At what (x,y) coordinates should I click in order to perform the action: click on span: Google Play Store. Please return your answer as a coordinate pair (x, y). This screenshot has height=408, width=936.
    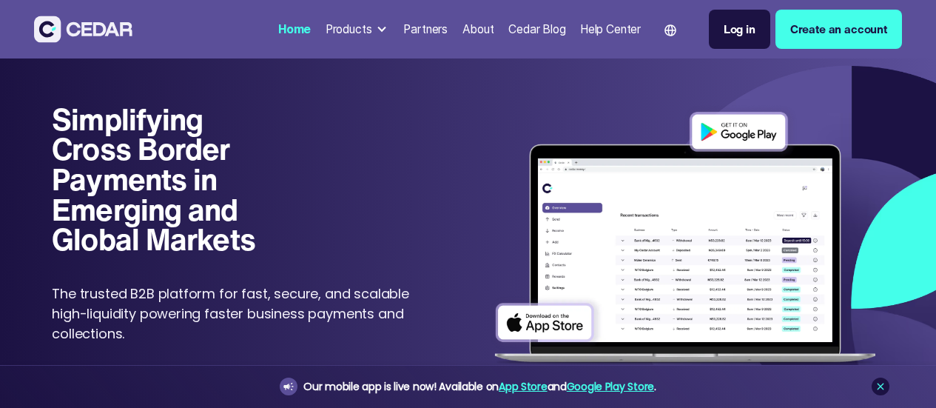
    Looking at the image, I should click on (610, 386).